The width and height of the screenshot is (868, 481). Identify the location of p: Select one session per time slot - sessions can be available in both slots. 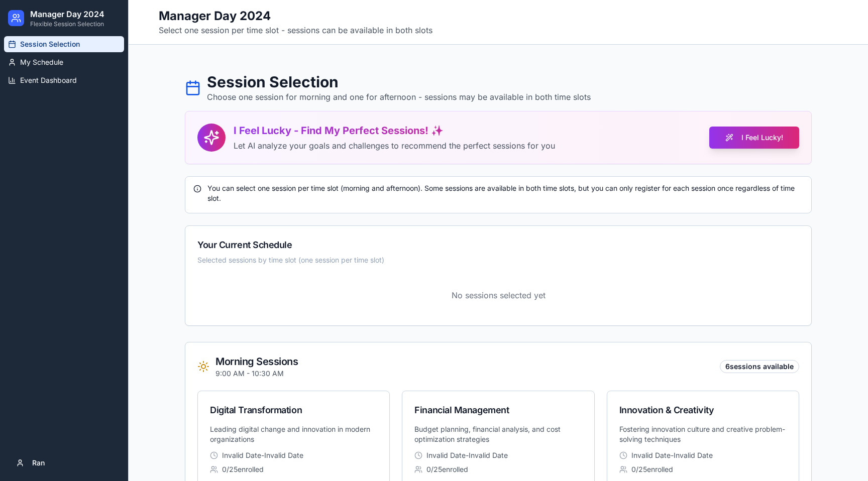
(296, 30).